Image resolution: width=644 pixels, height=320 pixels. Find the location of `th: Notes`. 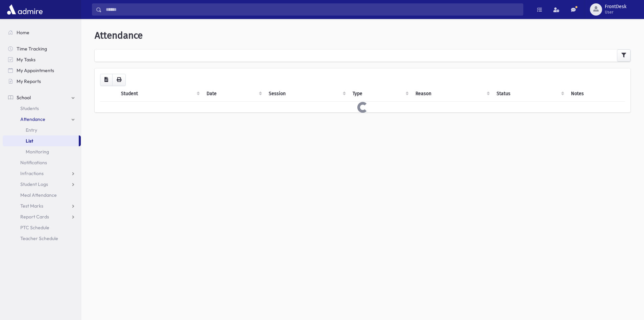

th: Notes is located at coordinates (596, 94).